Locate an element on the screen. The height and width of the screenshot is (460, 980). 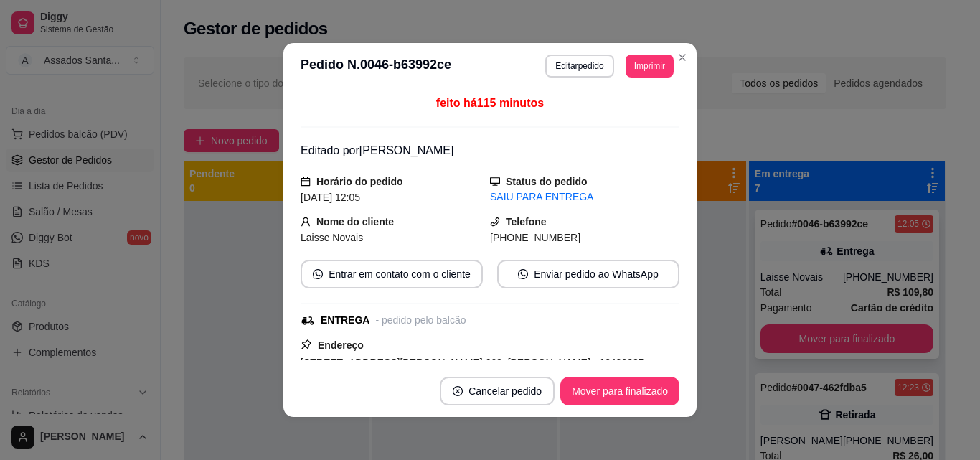
span: user is located at coordinates (306, 222).